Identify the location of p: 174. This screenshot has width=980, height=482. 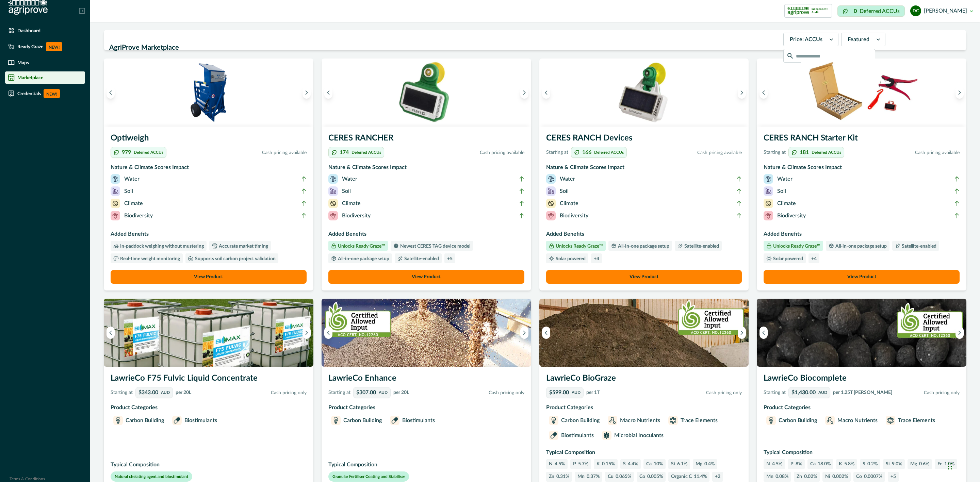
(344, 153).